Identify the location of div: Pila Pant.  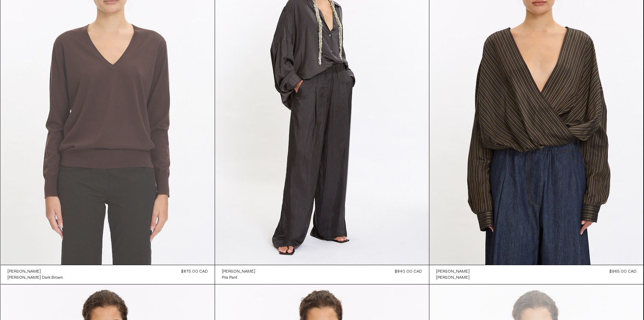
(230, 277).